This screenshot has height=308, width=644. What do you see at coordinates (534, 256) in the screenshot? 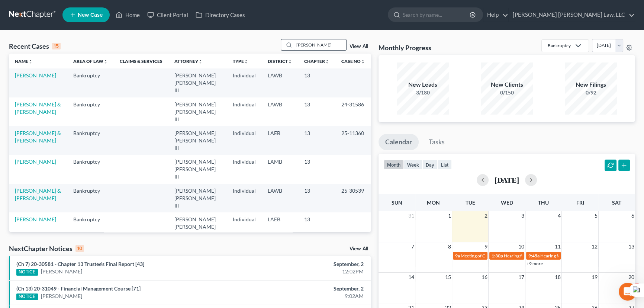
I see `span: 9:45a` at bounding box center [534, 256].